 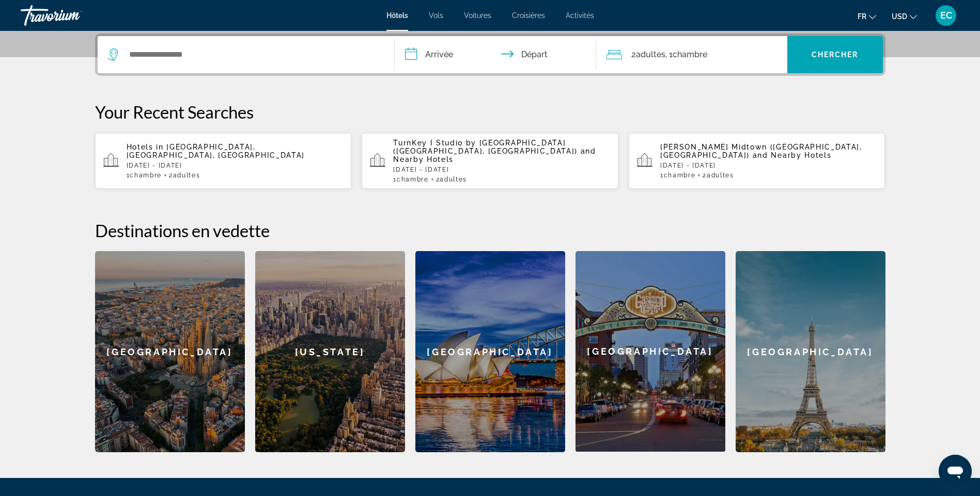 I want to click on span: EC, so click(x=946, y=15).